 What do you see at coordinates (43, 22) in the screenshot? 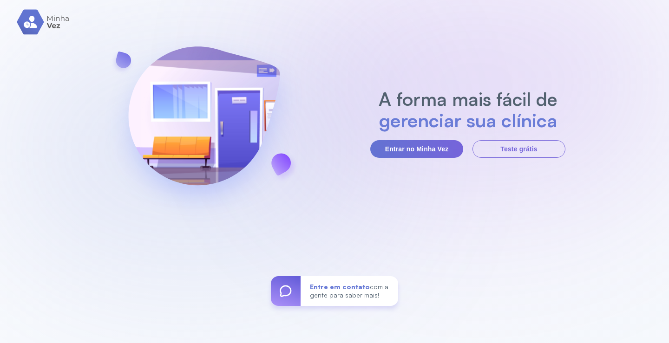
I see `img: logo.svg` at bounding box center [43, 22].